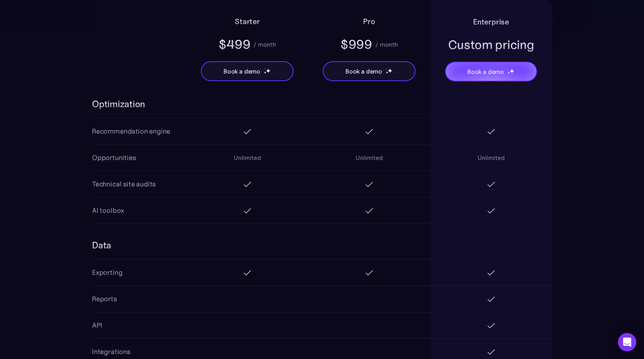 The height and width of the screenshot is (359, 644). What do you see at coordinates (131, 131) in the screenshot?
I see `div: Recommendation engine` at bounding box center [131, 131].